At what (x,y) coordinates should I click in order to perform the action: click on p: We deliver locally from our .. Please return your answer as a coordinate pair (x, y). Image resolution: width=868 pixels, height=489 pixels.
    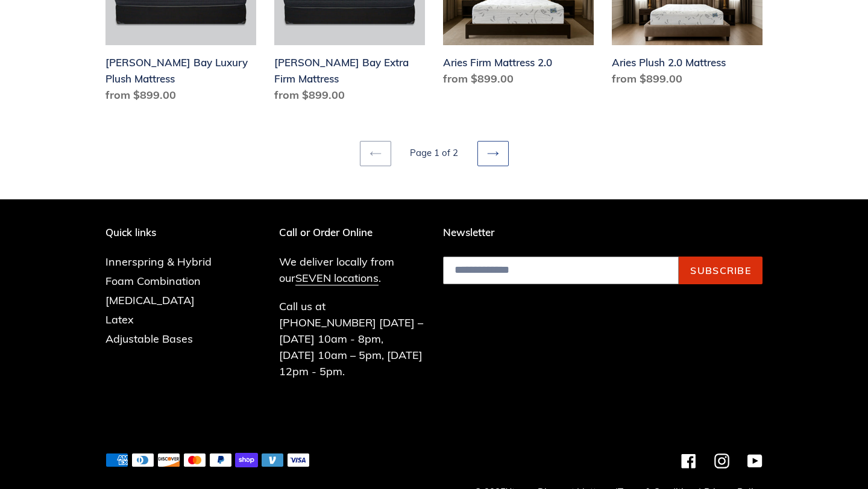
    Looking at the image, I should click on (352, 270).